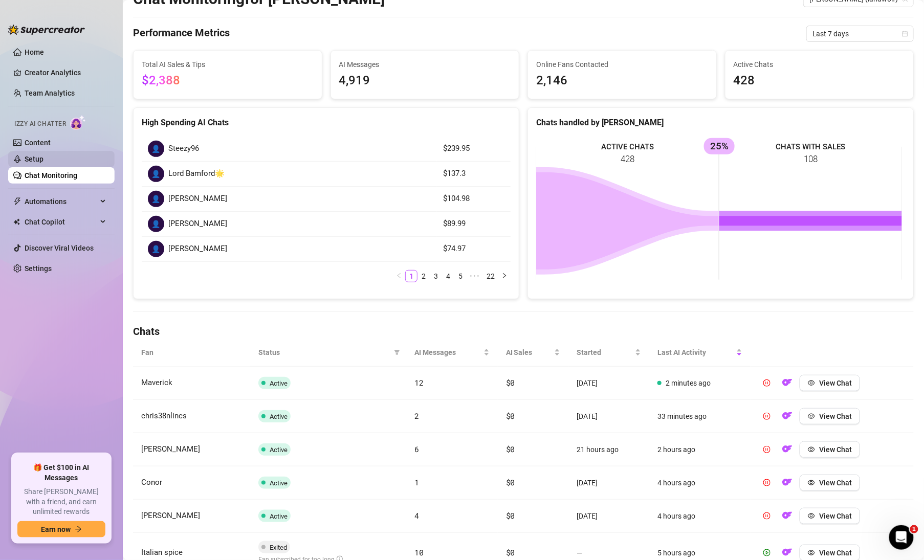 This screenshot has height=560, width=924. What do you see at coordinates (164, 416) in the screenshot?
I see `span: chris38nlincs` at bounding box center [164, 416].